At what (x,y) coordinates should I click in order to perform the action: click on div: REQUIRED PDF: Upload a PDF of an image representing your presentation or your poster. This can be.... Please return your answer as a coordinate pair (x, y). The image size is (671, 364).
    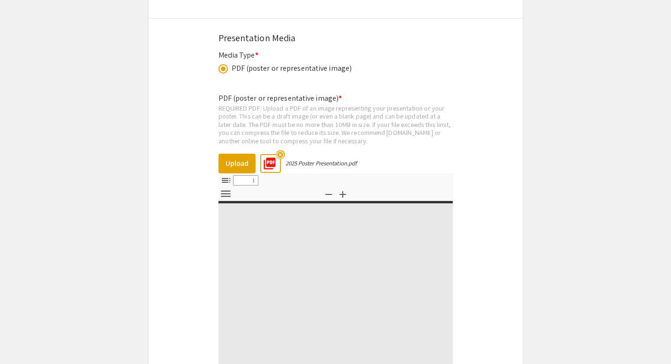
    Looking at the image, I should click on (336, 125).